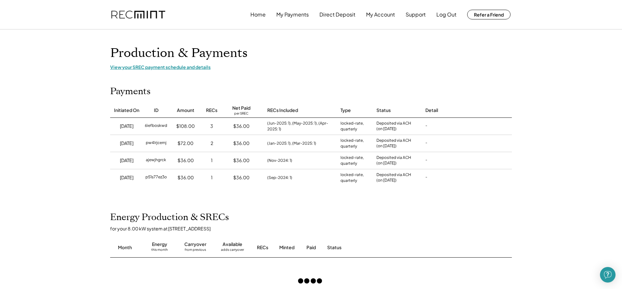  I want to click on div: this month, so click(159, 251).